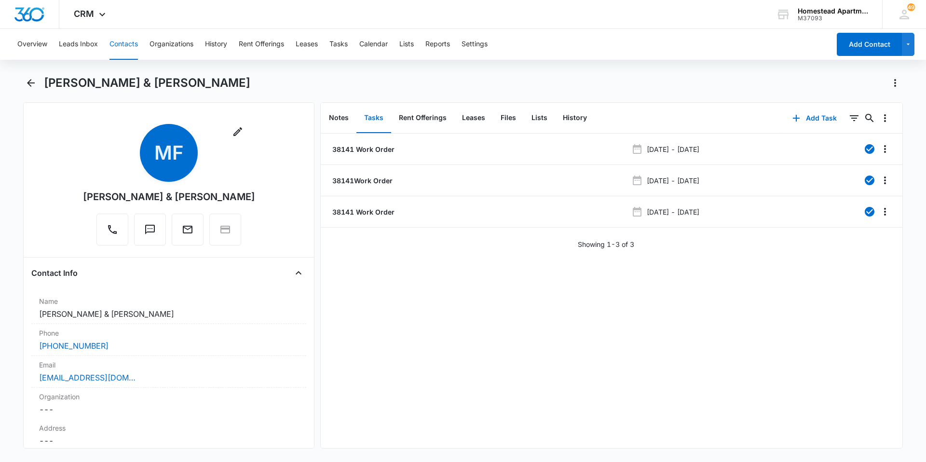 The height and width of the screenshot is (462, 926). Describe the element at coordinates (169, 428) in the screenshot. I see `label: Address` at that location.